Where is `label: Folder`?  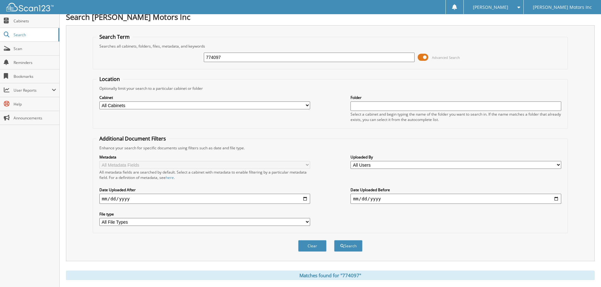
label: Folder is located at coordinates (456, 97).